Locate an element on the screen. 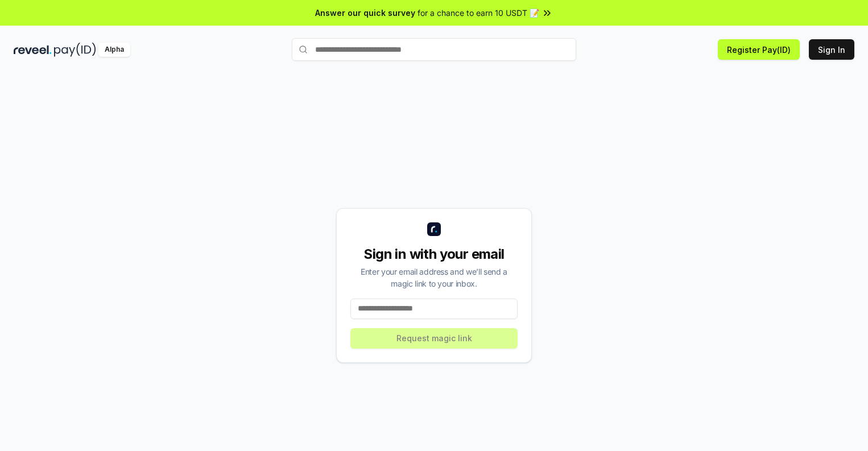  div: Sign in with your email is located at coordinates (434, 254).